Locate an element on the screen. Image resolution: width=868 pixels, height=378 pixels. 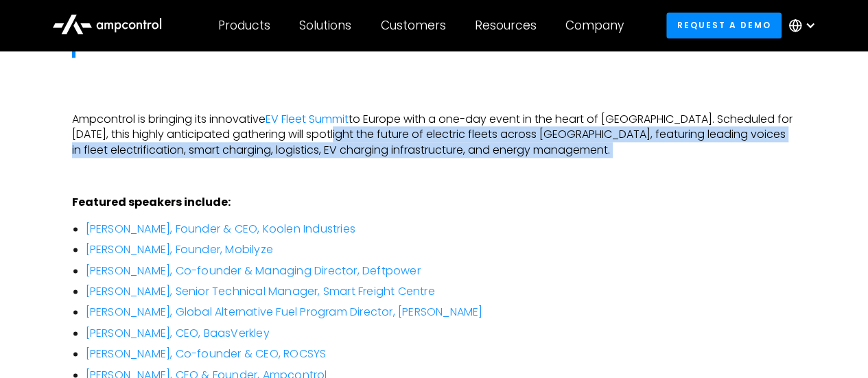
strong: Featured speakers include: is located at coordinates (151, 202).